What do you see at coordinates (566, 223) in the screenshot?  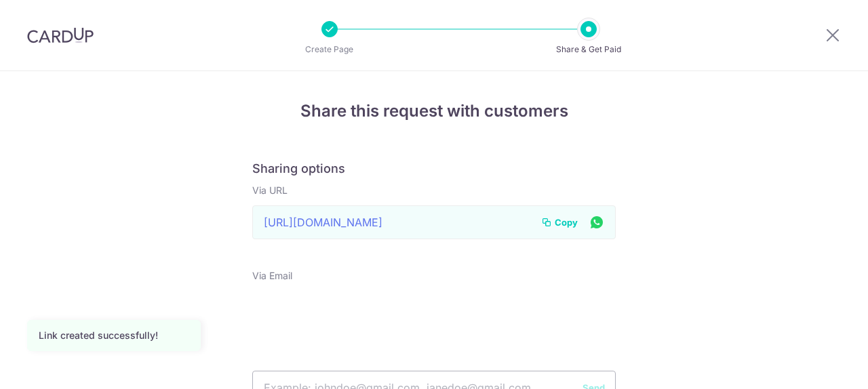 I see `span: Copy` at bounding box center [566, 223].